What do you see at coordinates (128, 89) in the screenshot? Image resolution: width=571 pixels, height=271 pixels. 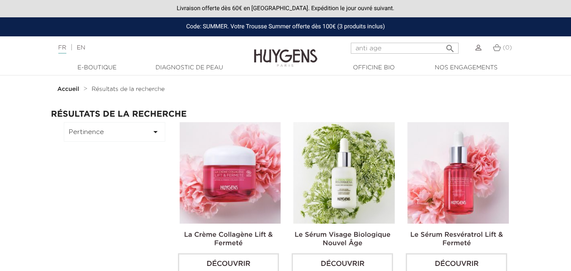 I see `a: Résultats de la recherche` at bounding box center [128, 89].